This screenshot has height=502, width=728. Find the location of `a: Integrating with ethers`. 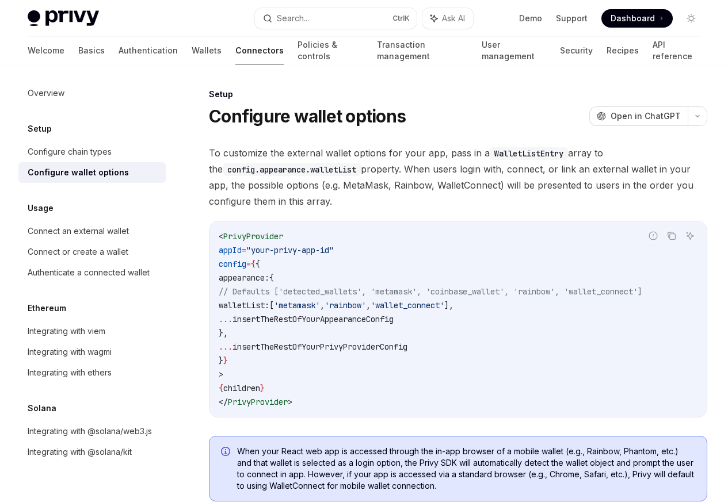

a: Integrating with ethers is located at coordinates (92, 373).